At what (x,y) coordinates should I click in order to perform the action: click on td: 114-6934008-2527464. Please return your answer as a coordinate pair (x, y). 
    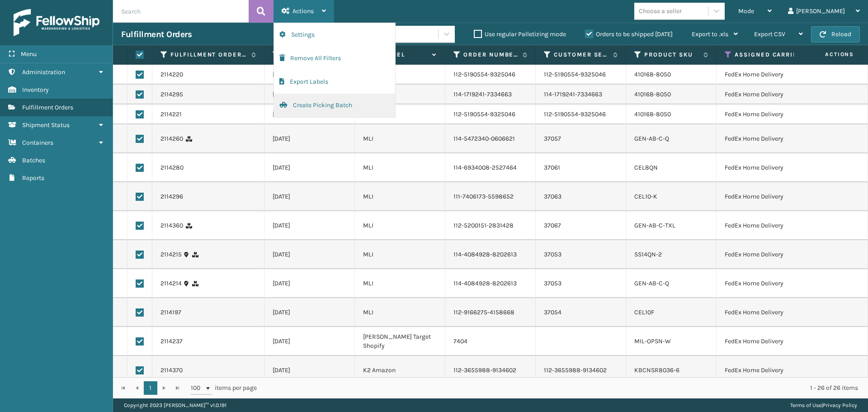
    Looking at the image, I should click on (491, 168).